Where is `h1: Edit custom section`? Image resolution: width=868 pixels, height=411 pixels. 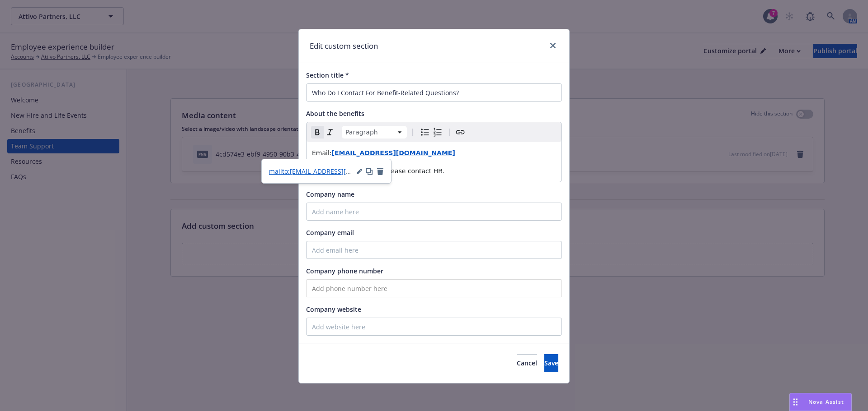 h1: Edit custom section is located at coordinates (343, 46).